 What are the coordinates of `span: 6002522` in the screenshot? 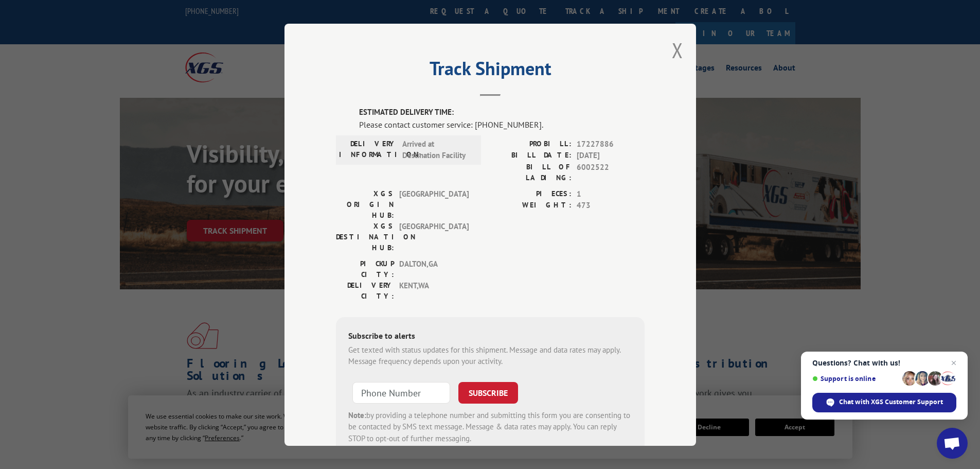 It's located at (611, 172).